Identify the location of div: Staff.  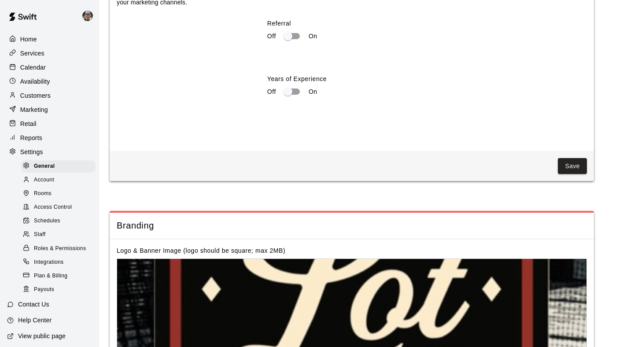
(58, 235).